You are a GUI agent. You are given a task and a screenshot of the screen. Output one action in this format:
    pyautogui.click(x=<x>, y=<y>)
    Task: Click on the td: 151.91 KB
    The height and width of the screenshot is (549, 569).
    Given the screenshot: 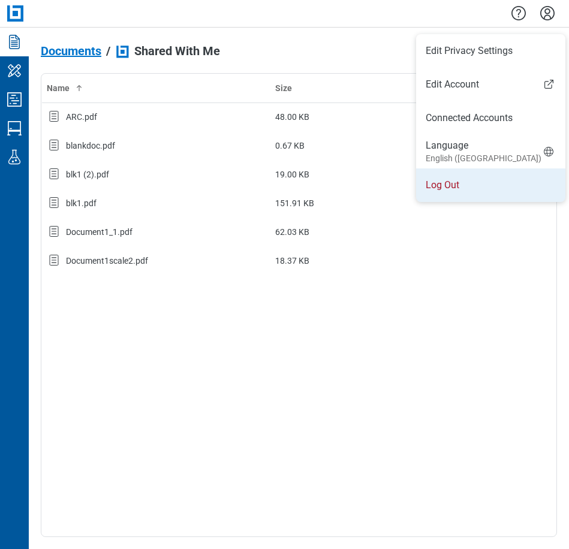 What is the action you would take?
    pyautogui.click(x=384, y=203)
    